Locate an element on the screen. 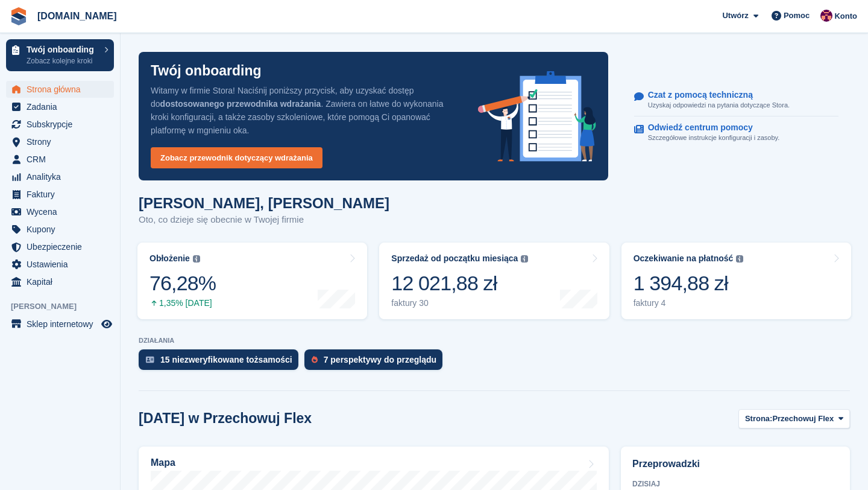 The width and height of the screenshot is (868, 490). span: Subskrypcje is located at coordinates (63, 124).